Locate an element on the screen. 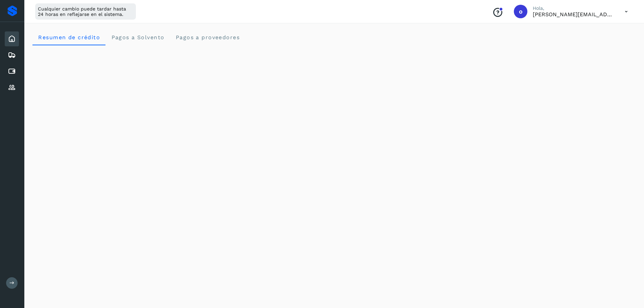 The image size is (644, 308). div: Inicio is located at coordinates (12, 39).